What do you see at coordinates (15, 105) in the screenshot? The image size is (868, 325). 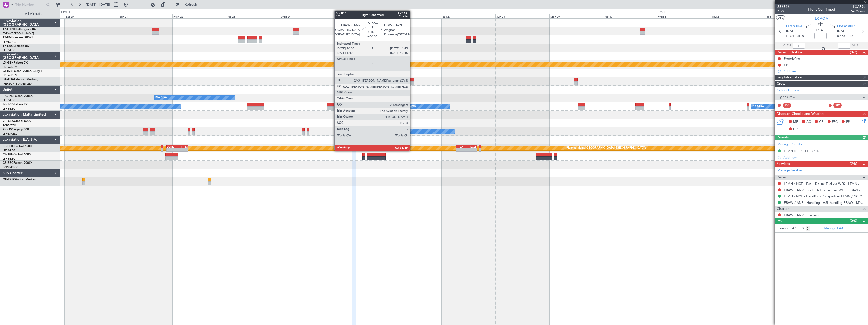 I see `a: F-HECDFalcon 7X` at bounding box center [15, 105].